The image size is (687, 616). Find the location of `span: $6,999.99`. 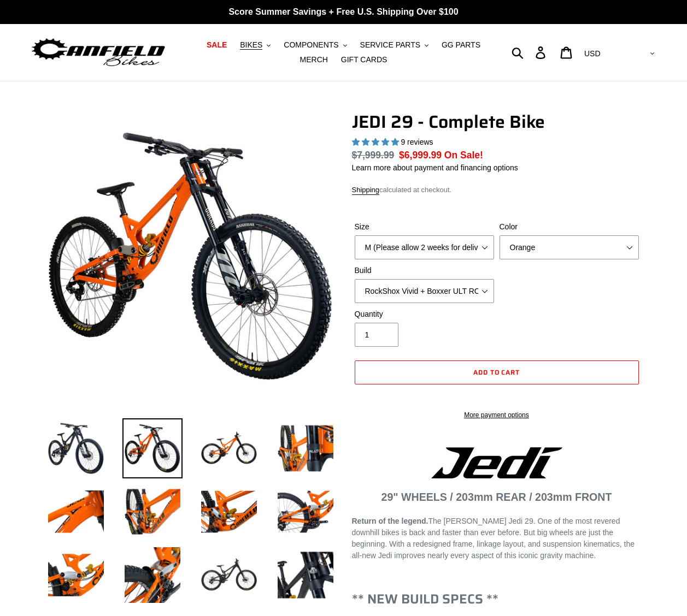

span: $6,999.99 is located at coordinates (420, 155).